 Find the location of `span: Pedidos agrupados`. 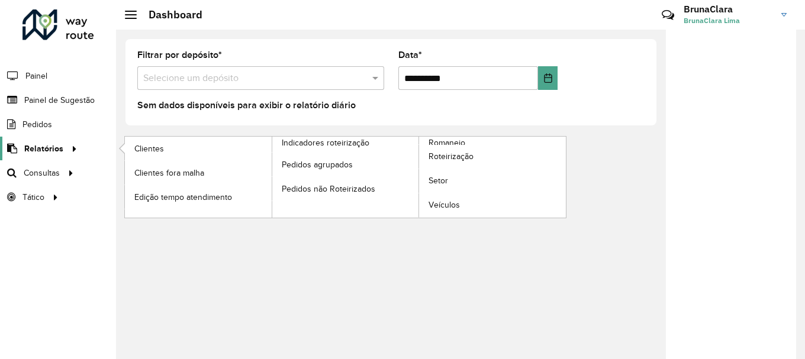

span: Pedidos agrupados is located at coordinates (317, 164).